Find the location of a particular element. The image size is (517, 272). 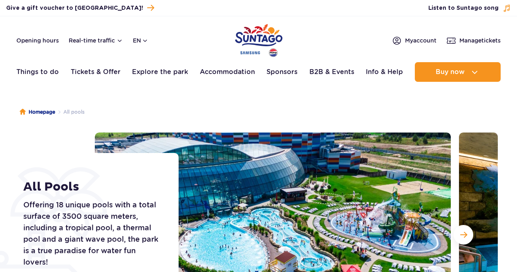

a: Homepage is located at coordinates (37, 112).